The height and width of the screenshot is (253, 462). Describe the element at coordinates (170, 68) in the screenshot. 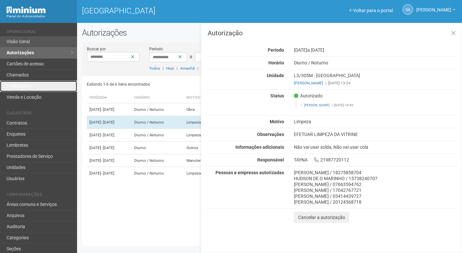

I see `a: Hoje` at that location.